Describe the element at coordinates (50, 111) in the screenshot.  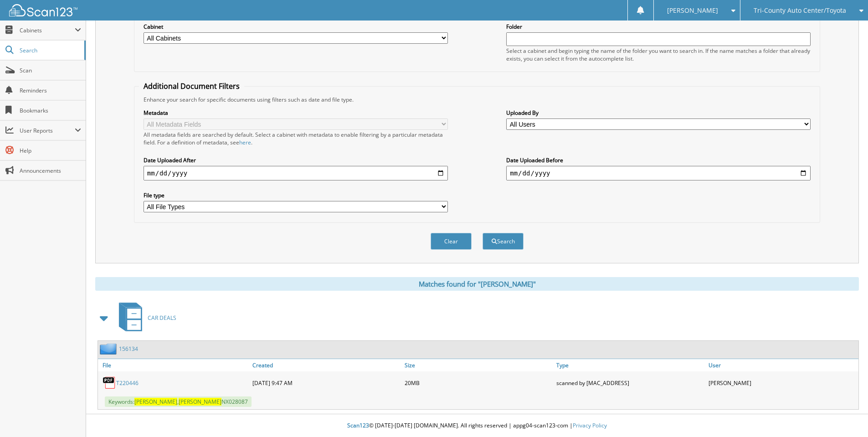
I see `span: Bookmarks` at that location.